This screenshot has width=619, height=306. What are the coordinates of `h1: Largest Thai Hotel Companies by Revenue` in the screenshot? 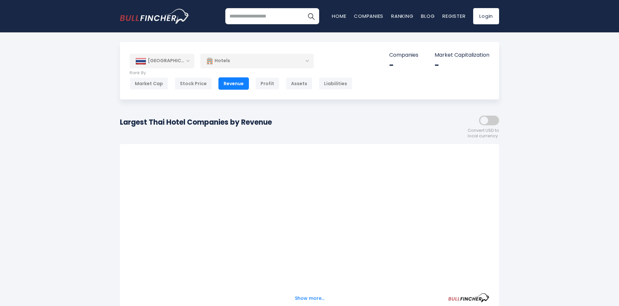 It's located at (196, 122).